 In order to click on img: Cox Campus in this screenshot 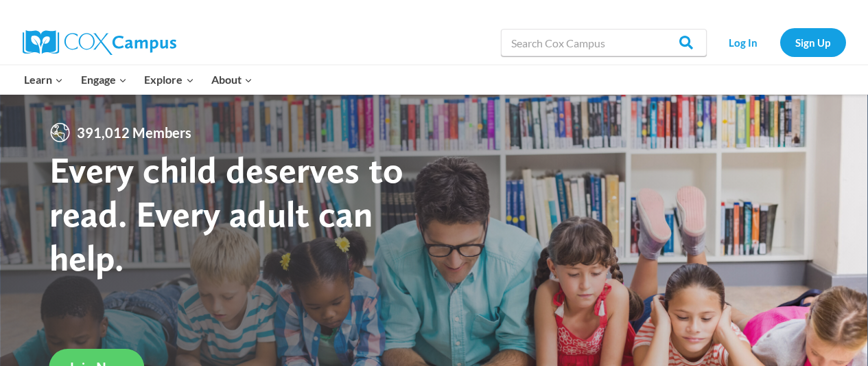, I will do `click(100, 43)`.